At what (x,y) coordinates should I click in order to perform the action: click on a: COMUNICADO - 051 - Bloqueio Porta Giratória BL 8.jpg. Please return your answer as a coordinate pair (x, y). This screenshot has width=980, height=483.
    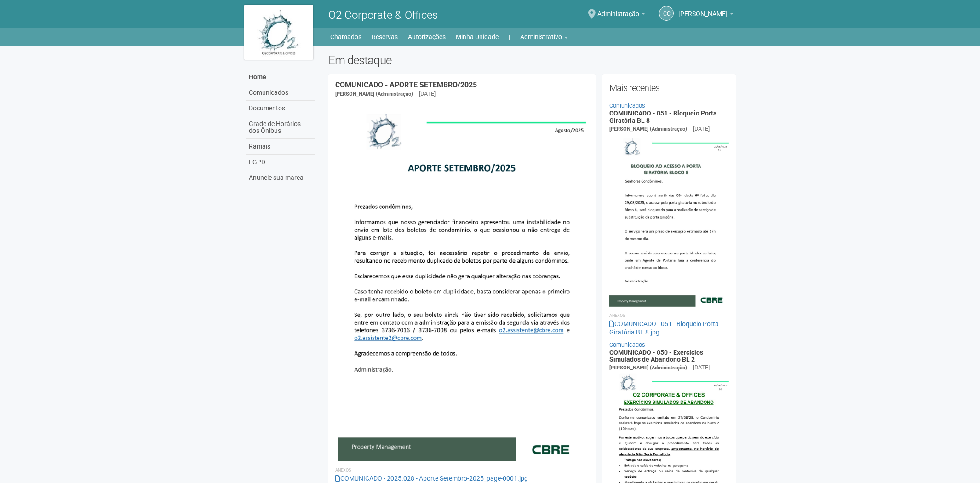
    Looking at the image, I should click on (664, 328).